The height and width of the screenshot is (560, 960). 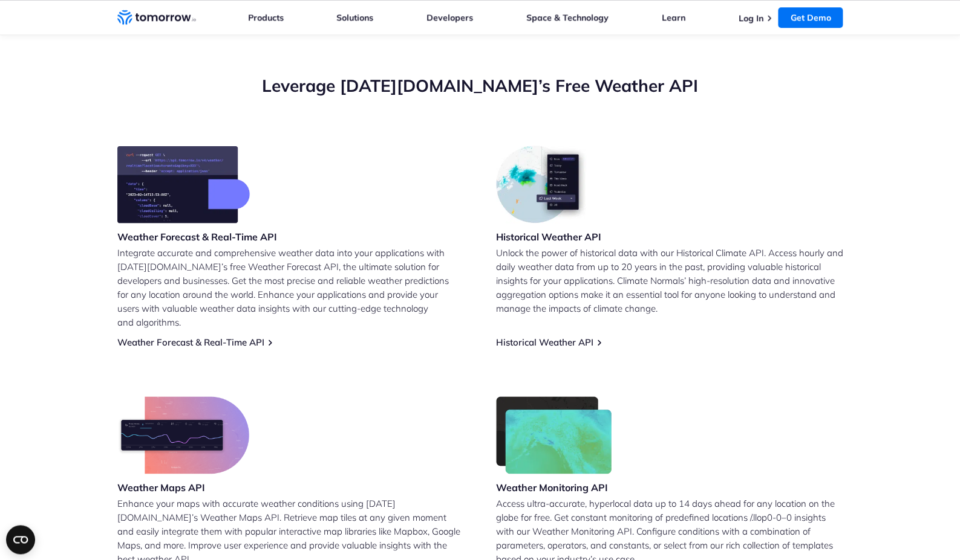 What do you see at coordinates (554, 488) in the screenshot?
I see `h3: Weather Monitoring API` at bounding box center [554, 488].